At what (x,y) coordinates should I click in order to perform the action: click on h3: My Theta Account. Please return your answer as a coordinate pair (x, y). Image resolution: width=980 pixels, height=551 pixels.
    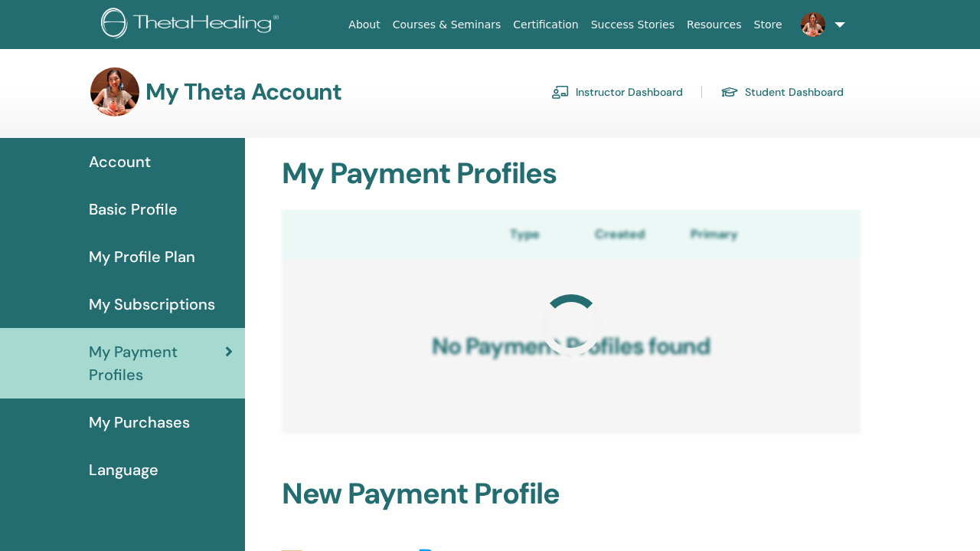
    Looking at the image, I should click on (243, 92).